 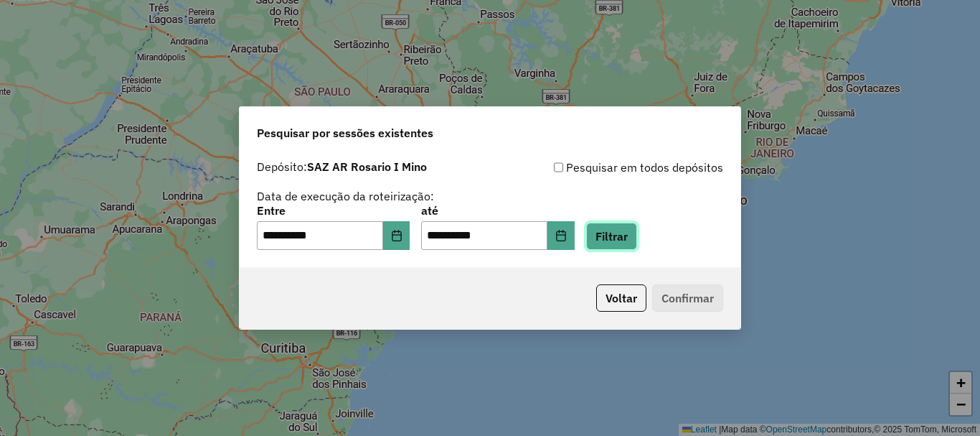 What do you see at coordinates (367, 167) in the screenshot?
I see `strong: SAZ AR Rosario I Mino` at bounding box center [367, 167].